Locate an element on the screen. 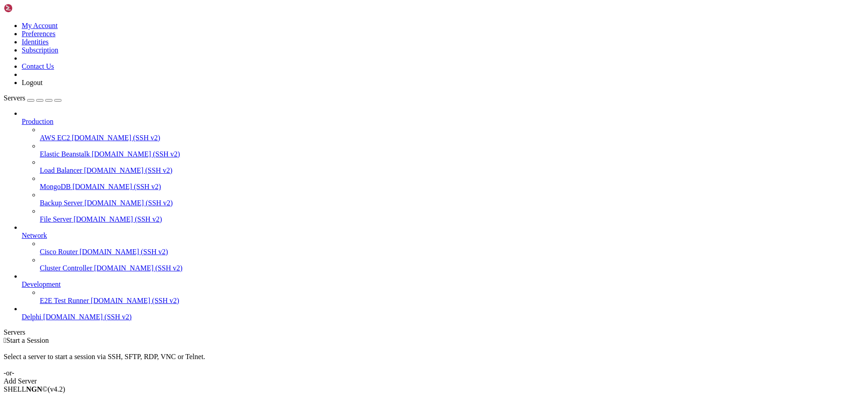 The width and height of the screenshot is (868, 412). span: File Server is located at coordinates (56, 218).